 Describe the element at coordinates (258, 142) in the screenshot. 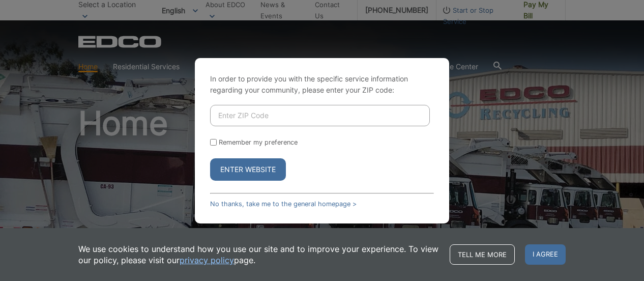

I see `label: Remember my preference` at that location.